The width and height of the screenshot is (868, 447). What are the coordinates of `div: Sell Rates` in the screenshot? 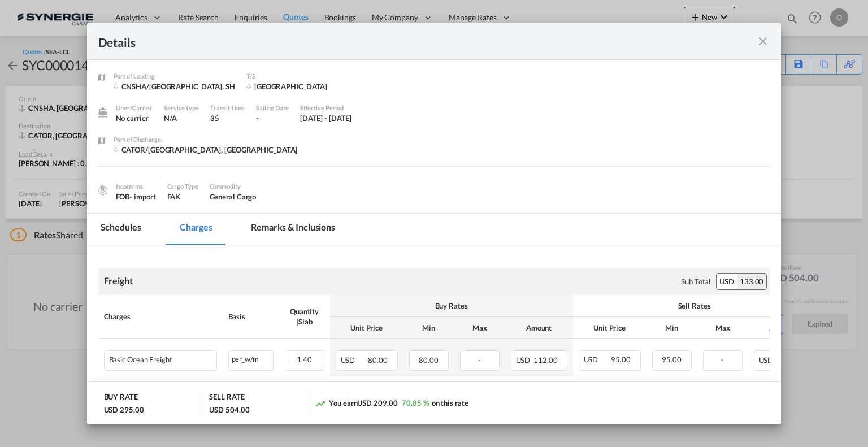 It's located at (694, 306).